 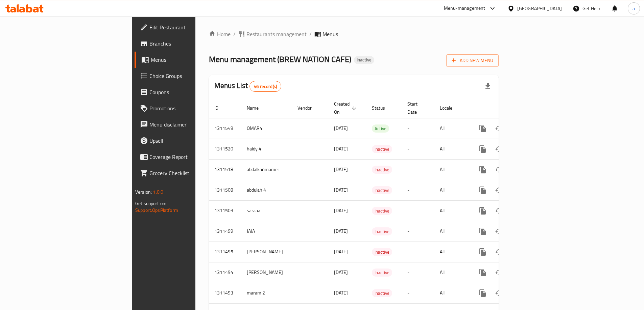 What do you see at coordinates (187, 76) in the screenshot?
I see `a: Choice Groups` at bounding box center [187, 76].